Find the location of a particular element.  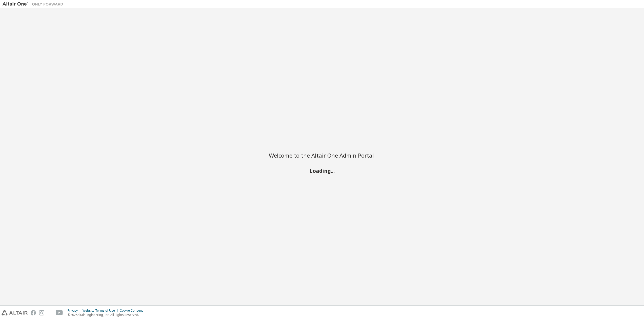

img: instagram.svg is located at coordinates (41, 313).